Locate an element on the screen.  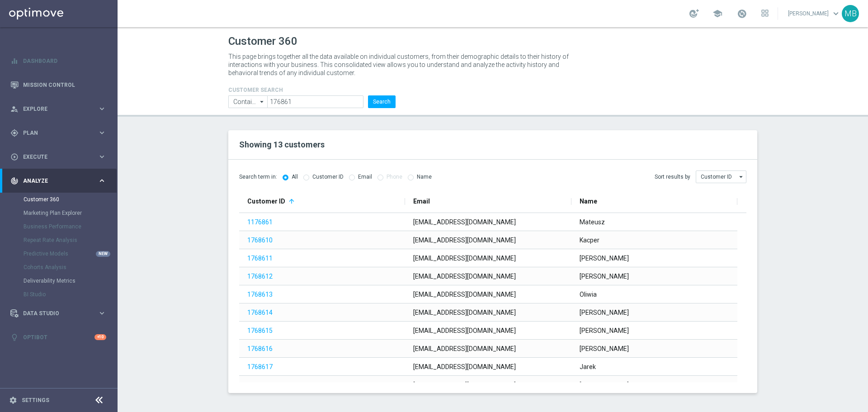
span: Search term in: is located at coordinates (258, 177).